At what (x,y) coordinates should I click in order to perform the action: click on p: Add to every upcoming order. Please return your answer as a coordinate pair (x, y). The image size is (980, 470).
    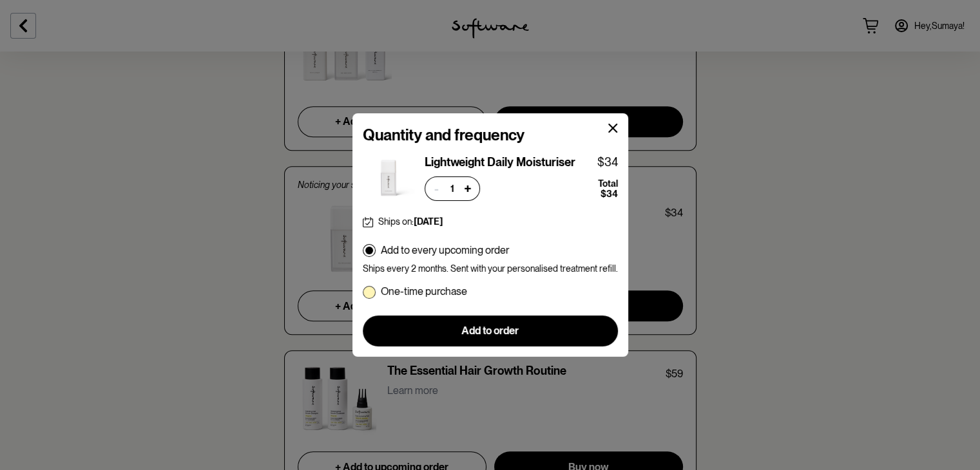
    Looking at the image, I should click on (445, 250).